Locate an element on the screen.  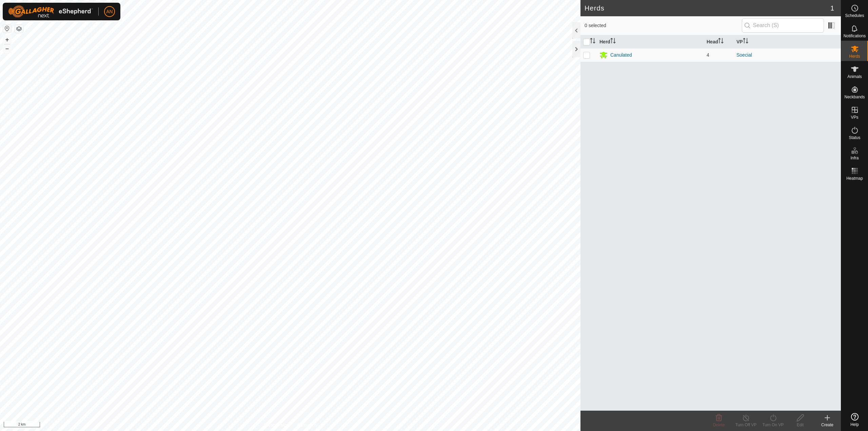
span: 1 is located at coordinates (832, 8).